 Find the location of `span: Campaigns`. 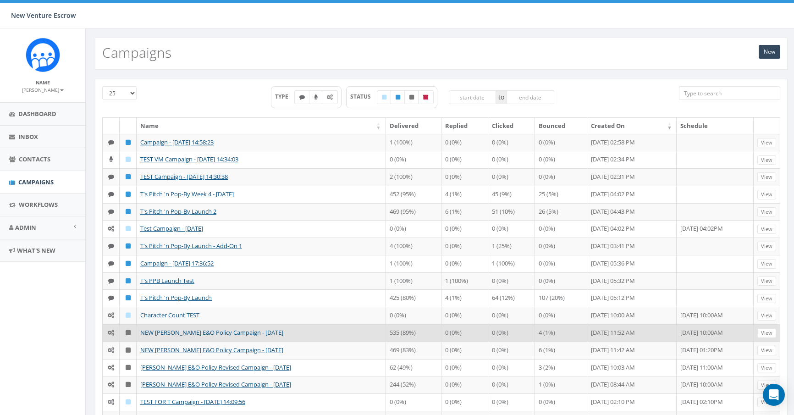

span: Campaigns is located at coordinates (36, 182).